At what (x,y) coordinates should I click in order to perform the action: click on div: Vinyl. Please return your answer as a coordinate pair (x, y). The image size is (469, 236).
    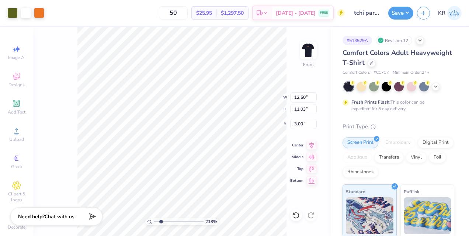
    Looking at the image, I should click on (417, 158).